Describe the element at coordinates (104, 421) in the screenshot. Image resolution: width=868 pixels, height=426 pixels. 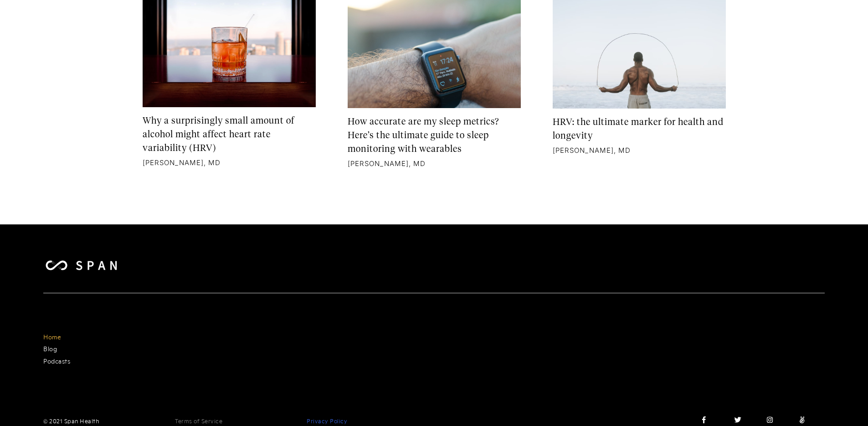
I see `div: © 2021 Span Health` at that location.